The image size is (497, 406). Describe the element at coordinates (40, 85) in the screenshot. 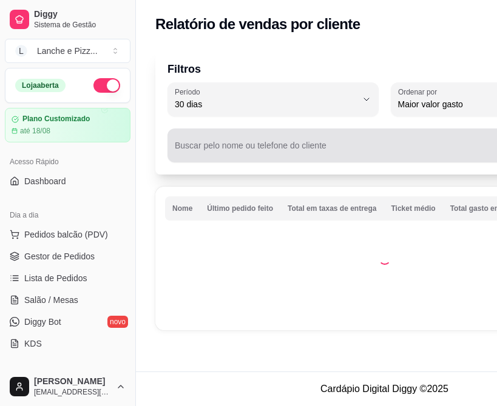

I see `div: Loja aberta` at that location.